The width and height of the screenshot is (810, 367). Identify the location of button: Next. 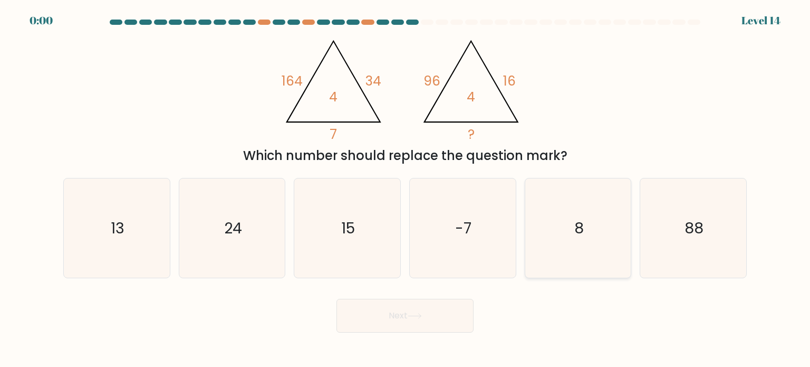
(405, 316).